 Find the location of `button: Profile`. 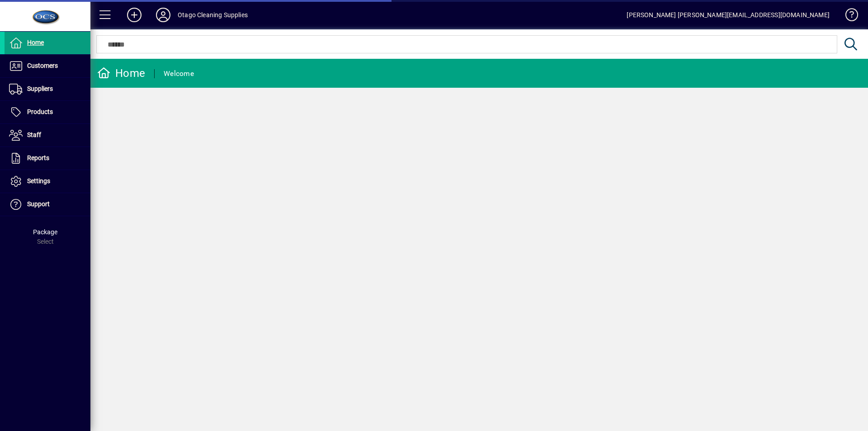

button: Profile is located at coordinates (163, 15).